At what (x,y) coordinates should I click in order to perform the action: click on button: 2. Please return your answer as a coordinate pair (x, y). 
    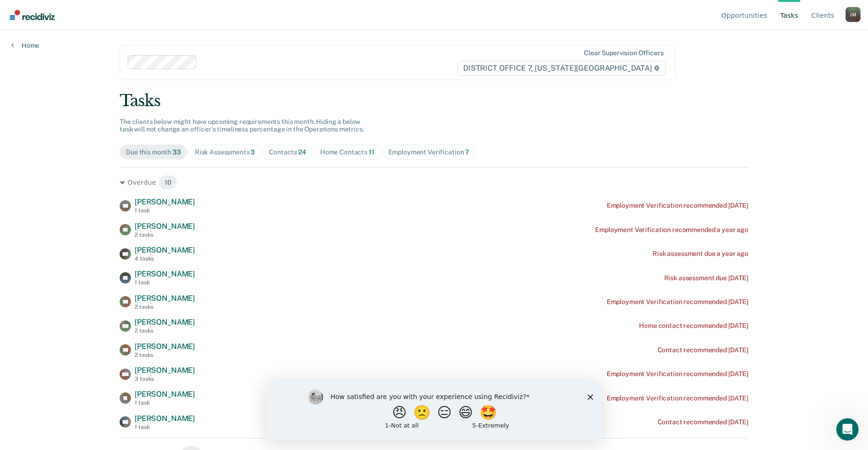
    Looking at the image, I should click on (156, 32).